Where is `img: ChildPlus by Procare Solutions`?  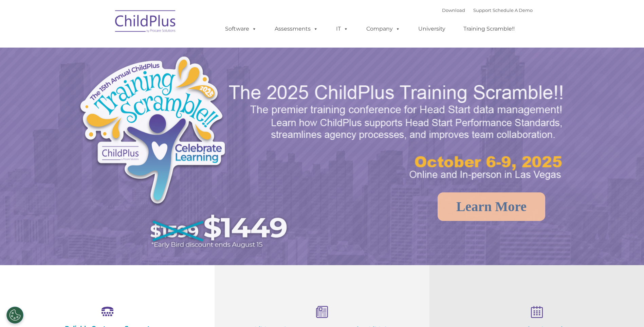 img: ChildPlus by Procare Solutions is located at coordinates (146, 22).